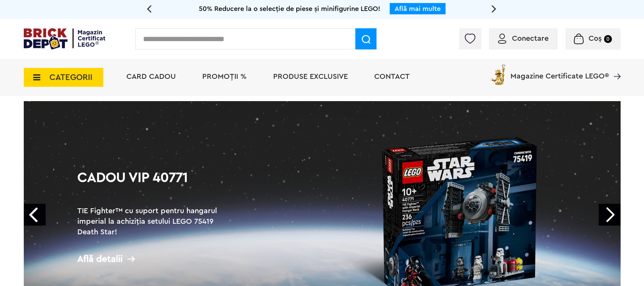 Image resolution: width=644 pixels, height=286 pixels. What do you see at coordinates (615, 66) in the screenshot?
I see `a: Magazine Certificate LEGO®` at bounding box center [615, 66].